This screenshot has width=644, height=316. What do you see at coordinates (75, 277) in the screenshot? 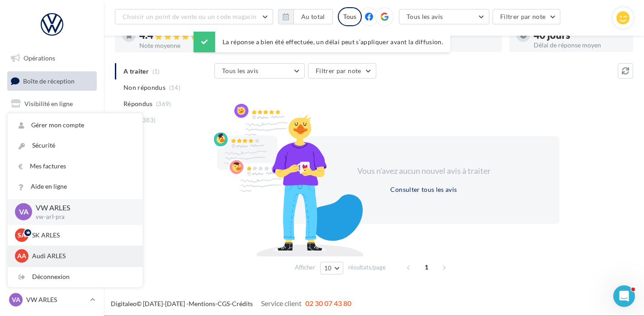
I see `div: Déconnexion` at bounding box center [75, 277].